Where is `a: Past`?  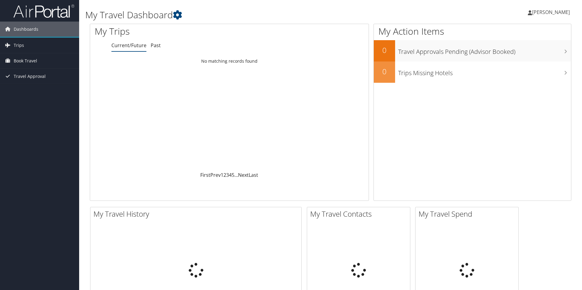
a: Past is located at coordinates (156, 45).